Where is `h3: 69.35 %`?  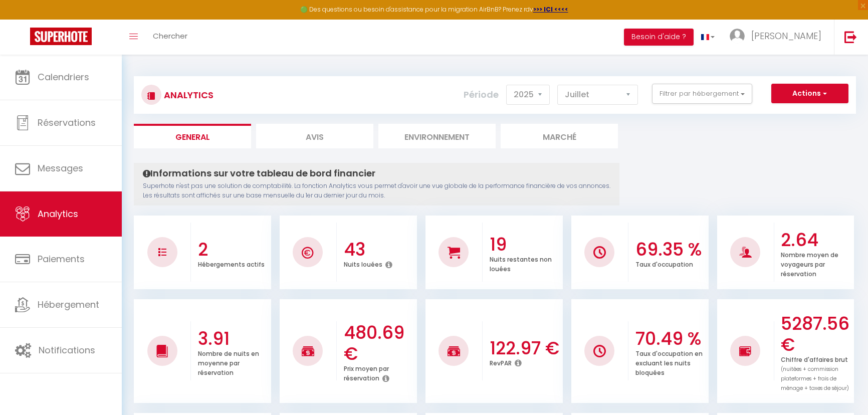
h3: 69.35 % is located at coordinates (670, 249).